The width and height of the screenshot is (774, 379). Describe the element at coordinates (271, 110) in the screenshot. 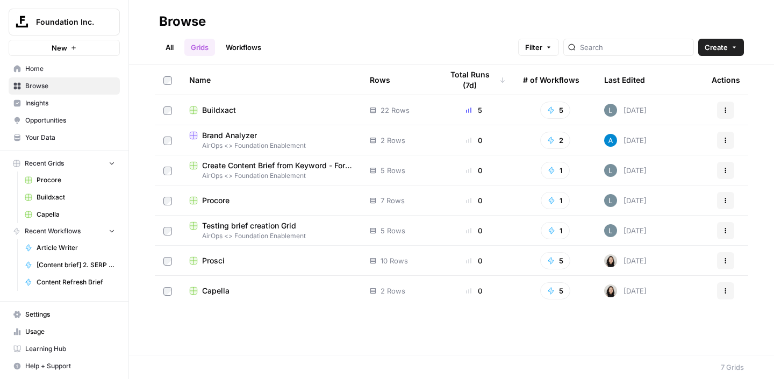

I see `a: Buildxact` at that location.